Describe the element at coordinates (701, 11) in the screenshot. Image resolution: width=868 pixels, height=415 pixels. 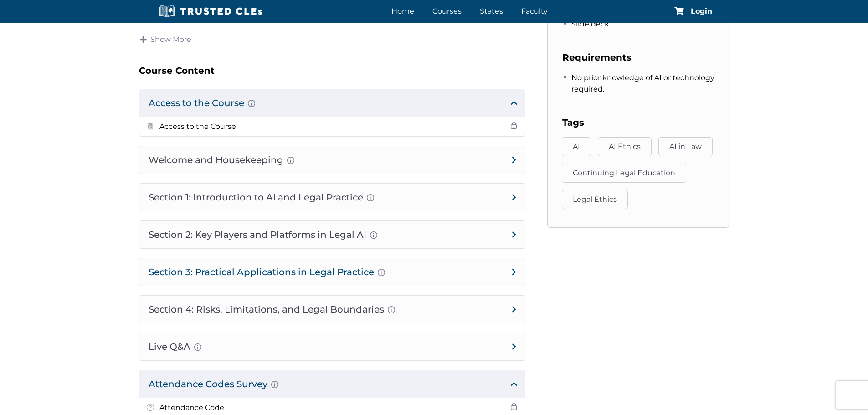
I see `span: Login` at that location.